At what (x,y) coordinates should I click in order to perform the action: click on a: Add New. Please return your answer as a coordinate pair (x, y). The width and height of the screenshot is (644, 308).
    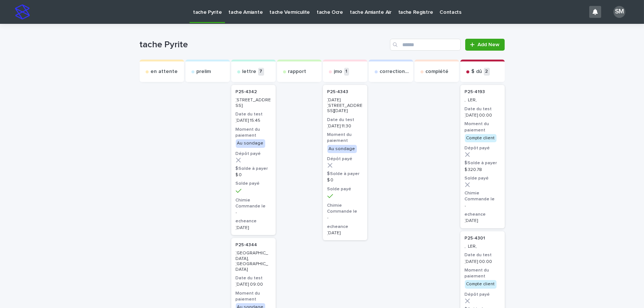
    Looking at the image, I should click on (484, 45).